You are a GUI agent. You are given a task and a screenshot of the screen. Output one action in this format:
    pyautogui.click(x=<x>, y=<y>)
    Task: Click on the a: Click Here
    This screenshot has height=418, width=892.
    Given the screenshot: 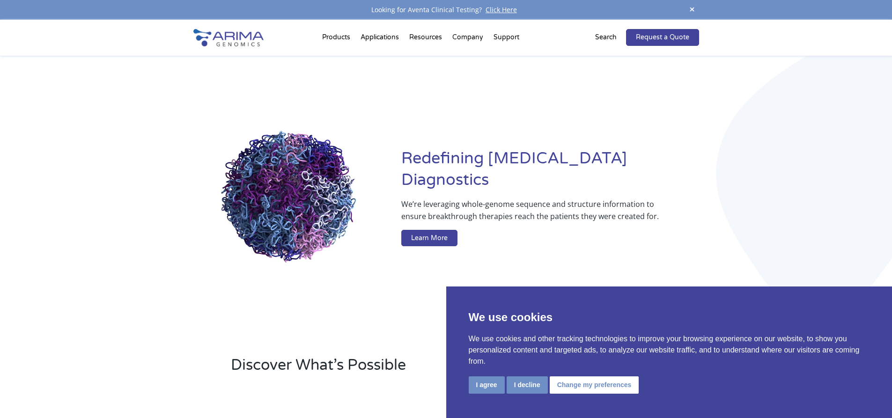 What is the action you would take?
    pyautogui.click(x=501, y=9)
    